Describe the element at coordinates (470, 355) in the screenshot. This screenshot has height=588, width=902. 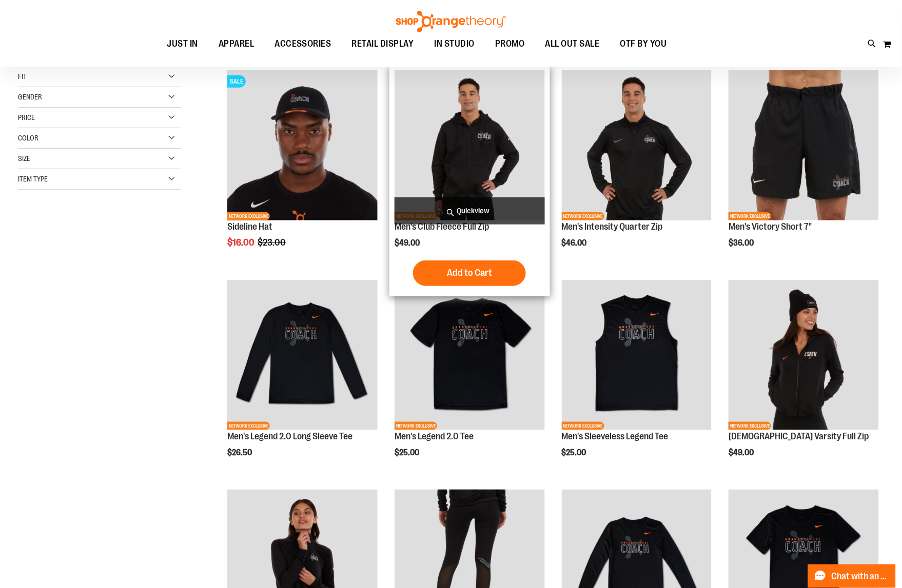
I see `img: OTF Mens Coach FA23 Legend 2.0 SS Tee - Black primary image` at that location.